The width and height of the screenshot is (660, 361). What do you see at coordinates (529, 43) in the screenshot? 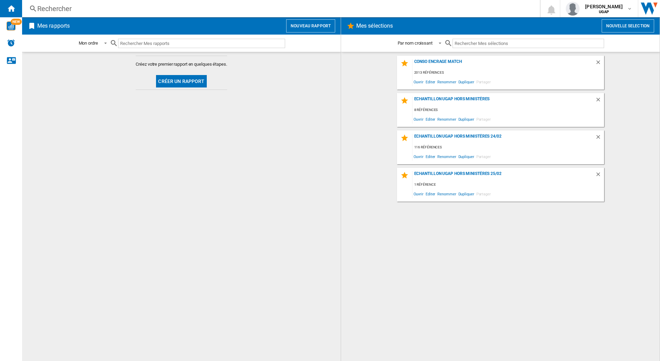
I see `input: Rechercher Mes sélections` at bounding box center [529, 43].